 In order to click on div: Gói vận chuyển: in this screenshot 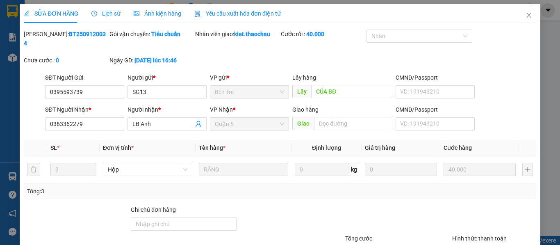, I will do `click(151, 34)`.